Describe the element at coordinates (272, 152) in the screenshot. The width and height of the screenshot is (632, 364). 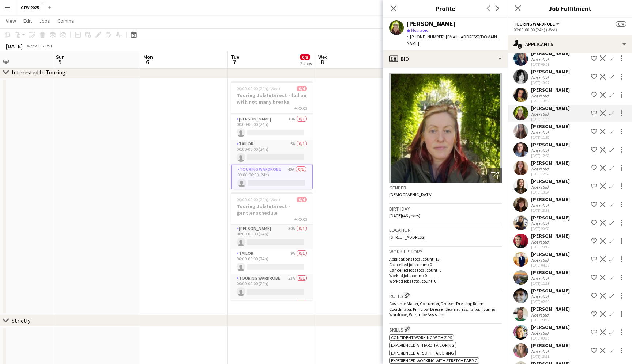
I see `app-card-role: Tailor6A0/100:00-00:00 (24h)` at that location.